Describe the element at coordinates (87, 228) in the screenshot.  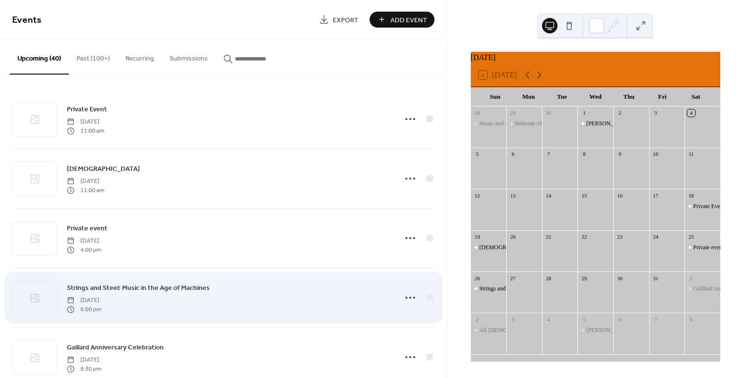
I see `a: Private event` at that location.